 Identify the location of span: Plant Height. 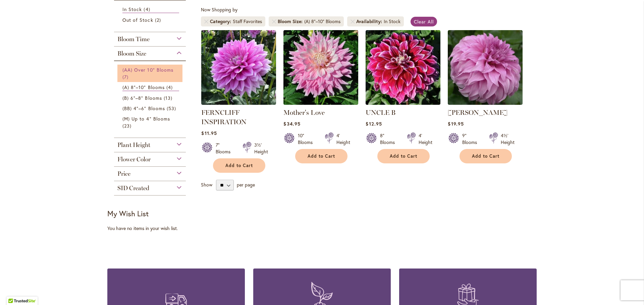
(134, 145).